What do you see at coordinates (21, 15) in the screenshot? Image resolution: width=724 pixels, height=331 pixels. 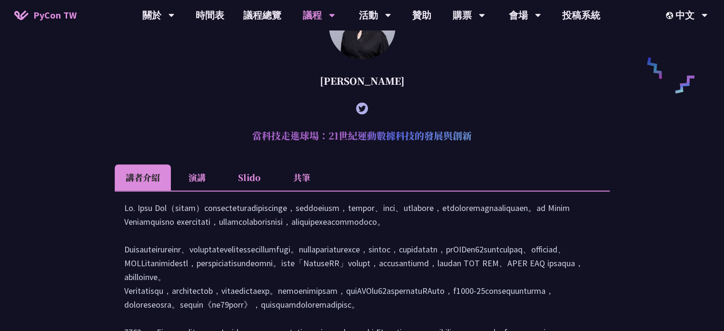 I see `img: Home icon of PyCon TW 2025` at bounding box center [21, 15].